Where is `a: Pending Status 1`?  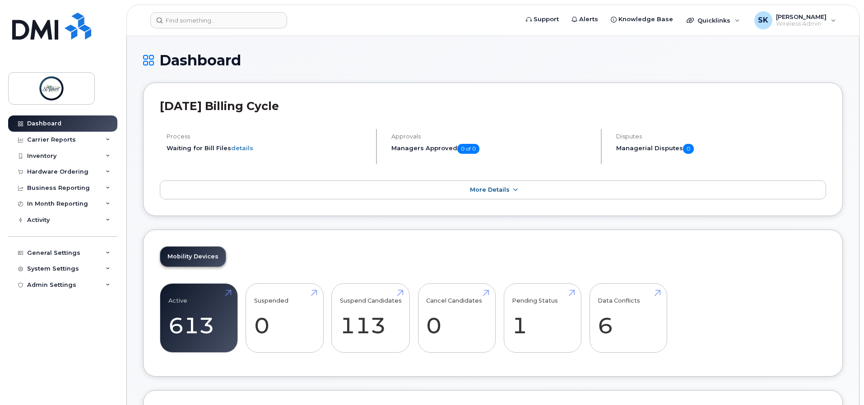 a: Pending Status 1 is located at coordinates (542, 318).